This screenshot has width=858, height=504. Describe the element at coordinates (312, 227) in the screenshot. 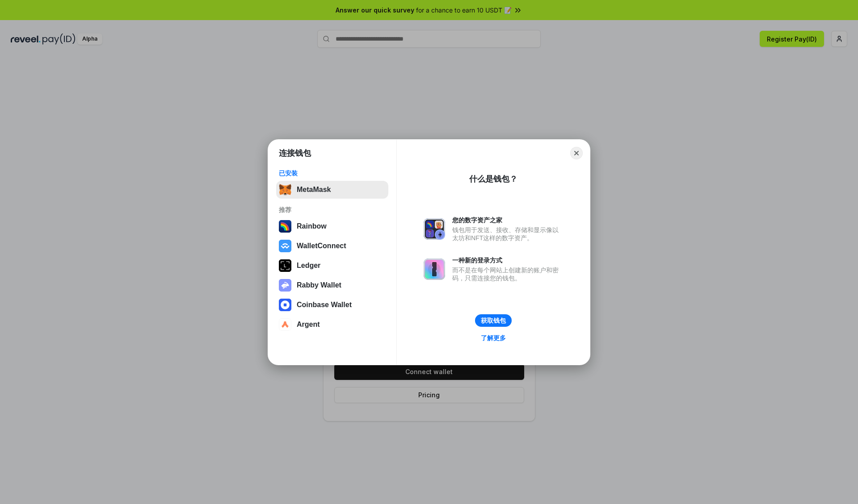

I see `div: Rainbow` at that location.